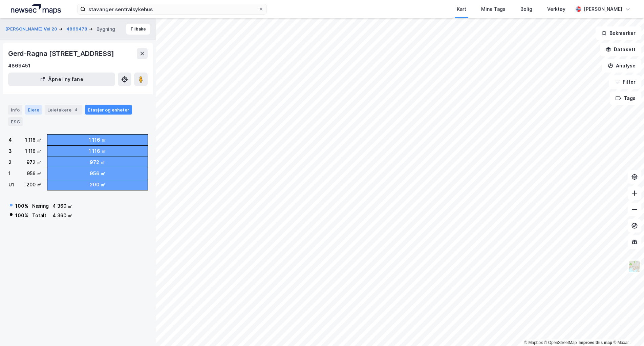 This screenshot has width=644, height=346. Describe the element at coordinates (34, 110) in the screenshot. I see `div: Eiere` at that location.